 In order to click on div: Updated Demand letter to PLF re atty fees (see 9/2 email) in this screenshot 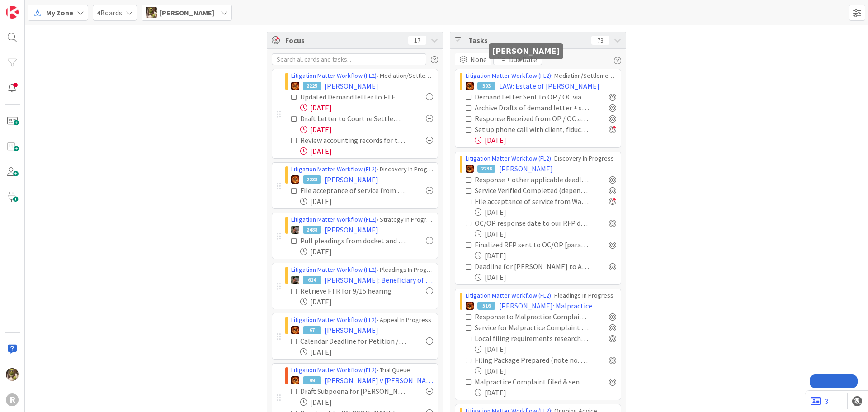, I will do `click(353, 97)`.